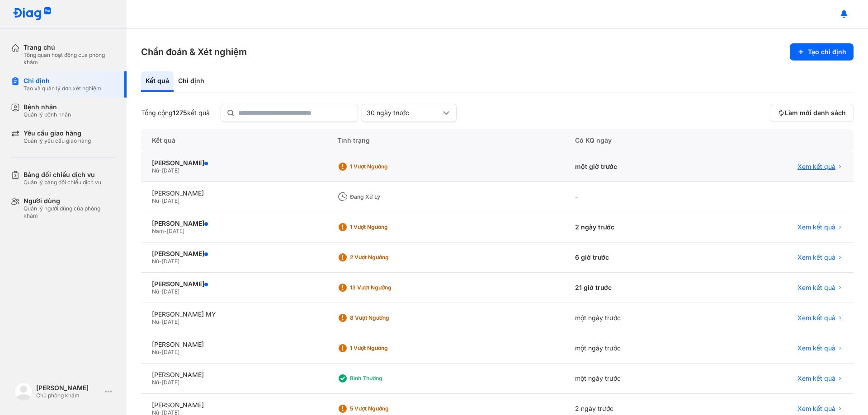 This screenshot has height=415, width=868. Describe the element at coordinates (815, 113) in the screenshot. I see `span: Làm mới danh sách` at that location.